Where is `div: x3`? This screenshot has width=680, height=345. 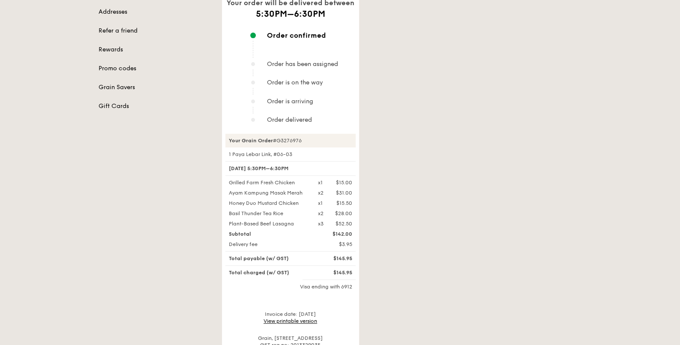
div: x3 is located at coordinates (321, 224).